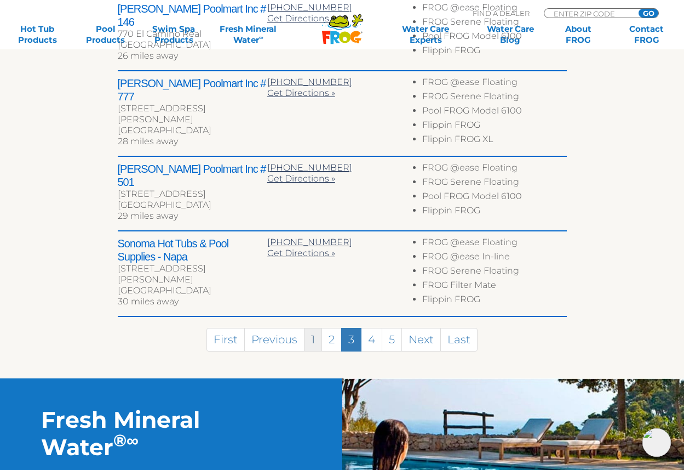 This screenshot has height=470, width=684. What do you see at coordinates (148, 215) in the screenshot?
I see `span: 29 miles away` at bounding box center [148, 215].